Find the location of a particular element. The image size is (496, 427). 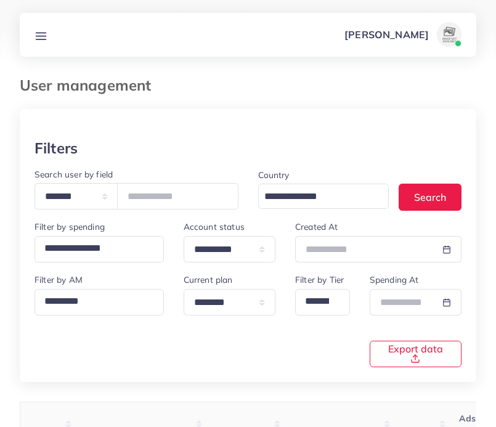

label: Account status is located at coordinates (214, 227).